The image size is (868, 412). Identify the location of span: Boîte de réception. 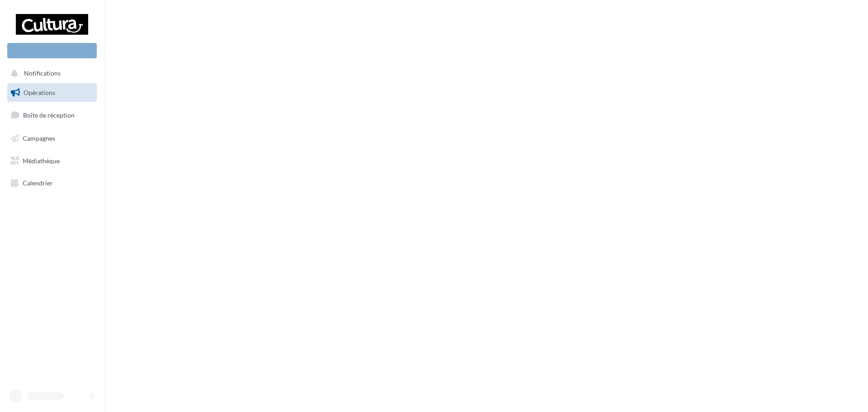
(49, 115).